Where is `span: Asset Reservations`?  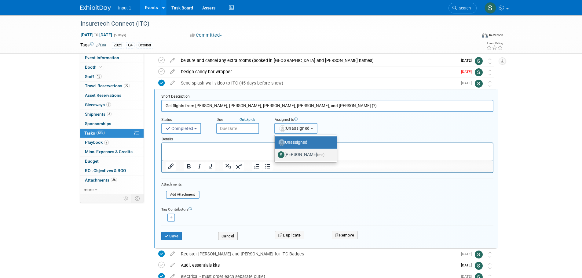 span: Asset Reservations is located at coordinates (103, 95).